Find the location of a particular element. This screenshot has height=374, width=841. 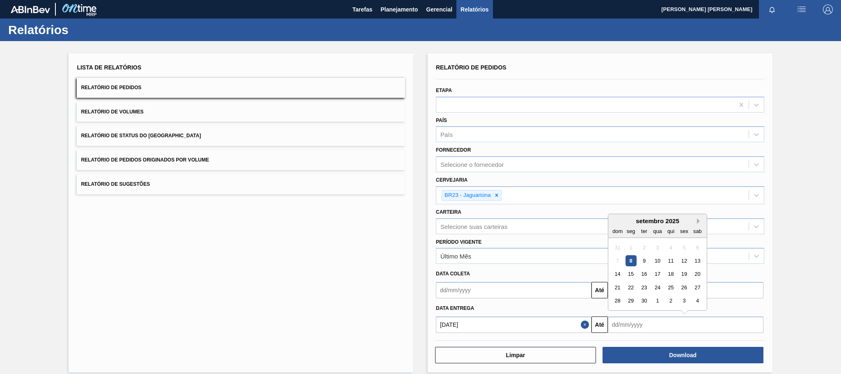

div: Choose sexta-feira, 26 de setembro de 2025 is located at coordinates (684, 287).